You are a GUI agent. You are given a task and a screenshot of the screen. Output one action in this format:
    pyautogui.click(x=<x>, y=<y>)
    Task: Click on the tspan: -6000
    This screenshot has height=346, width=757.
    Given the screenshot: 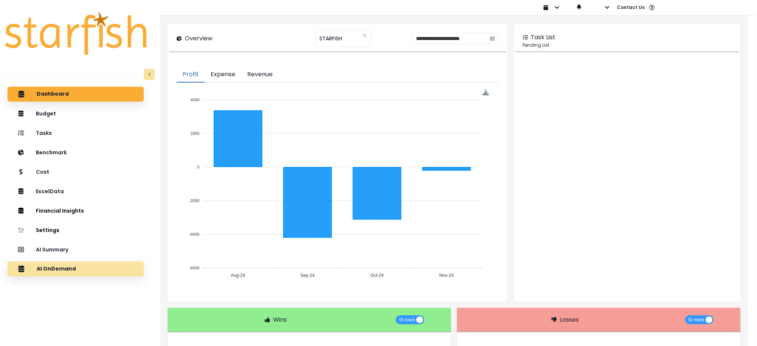 What is the action you would take?
    pyautogui.click(x=195, y=268)
    